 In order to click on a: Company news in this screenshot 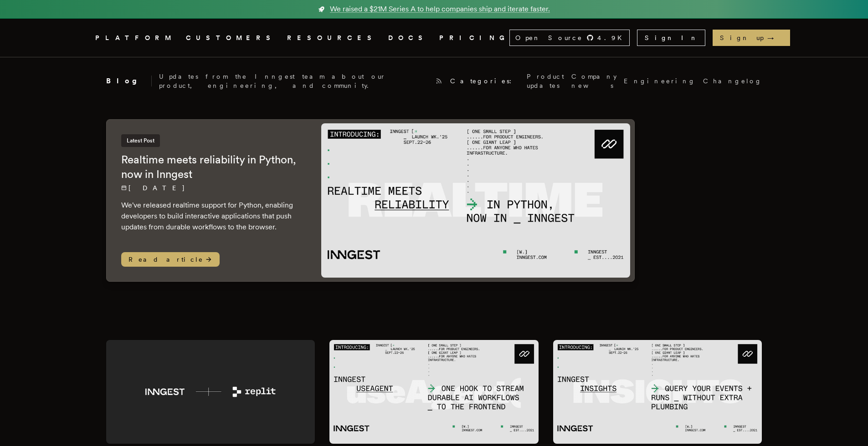, I will do `click(594, 81)`.